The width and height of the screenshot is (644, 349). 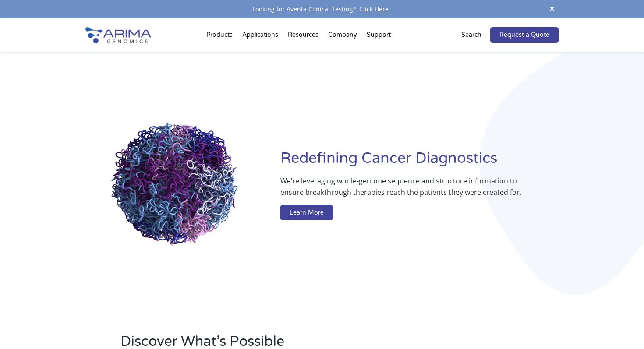 What do you see at coordinates (622, 328) in the screenshot?
I see `div: Chat Widget` at bounding box center [622, 328].